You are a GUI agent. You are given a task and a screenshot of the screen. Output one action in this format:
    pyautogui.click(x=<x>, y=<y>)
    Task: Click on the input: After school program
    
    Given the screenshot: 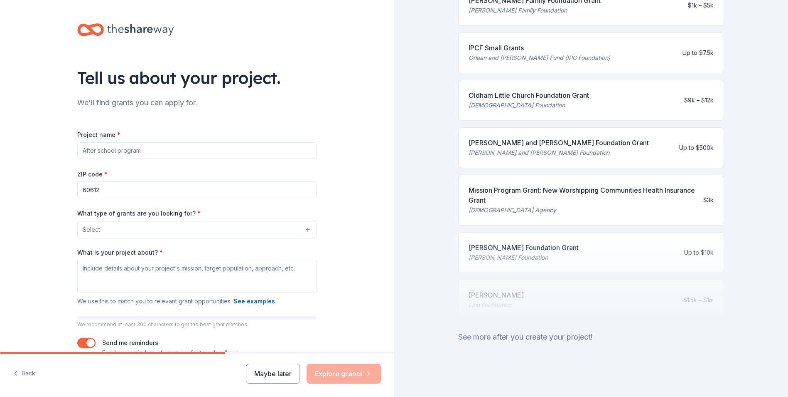 What is the action you would take?
    pyautogui.click(x=197, y=150)
    